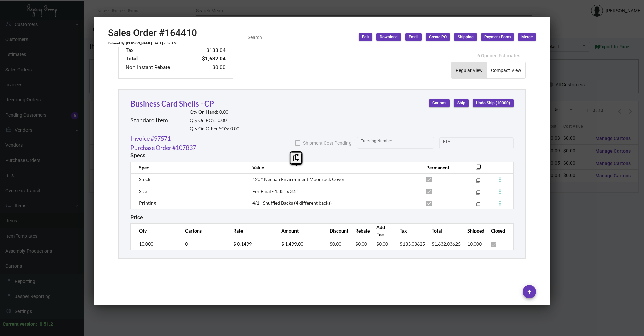 This screenshot has width=644, height=336. What do you see at coordinates (493, 103) in the screenshot?
I see `span: Undo Ship (10000)` at bounding box center [493, 103].